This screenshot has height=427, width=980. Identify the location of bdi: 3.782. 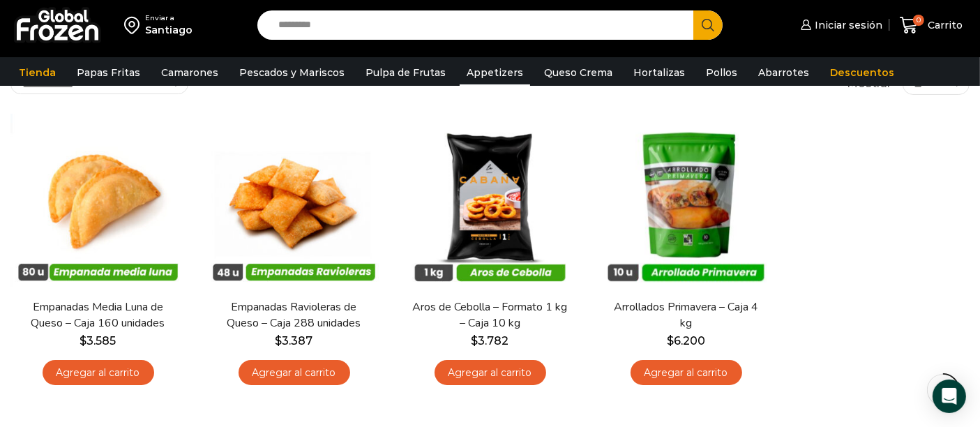
(491, 340).